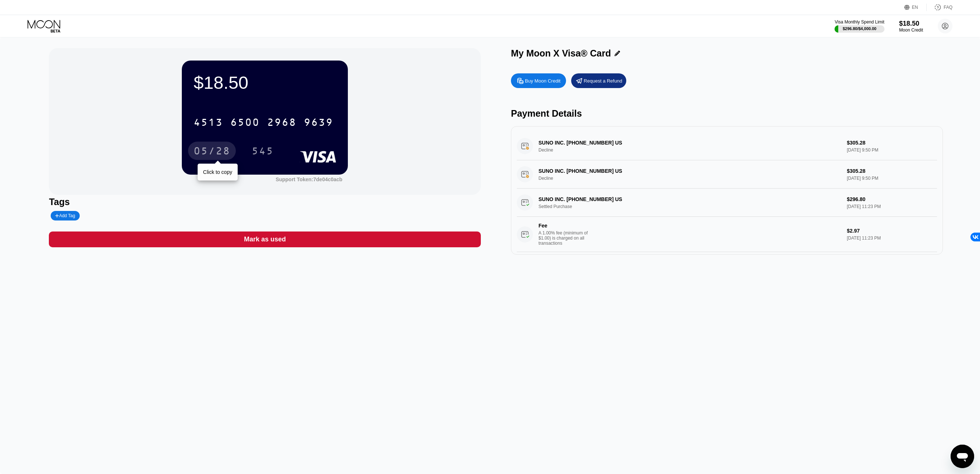  Describe the element at coordinates (564, 226) in the screenshot. I see `div: Fee` at that location.